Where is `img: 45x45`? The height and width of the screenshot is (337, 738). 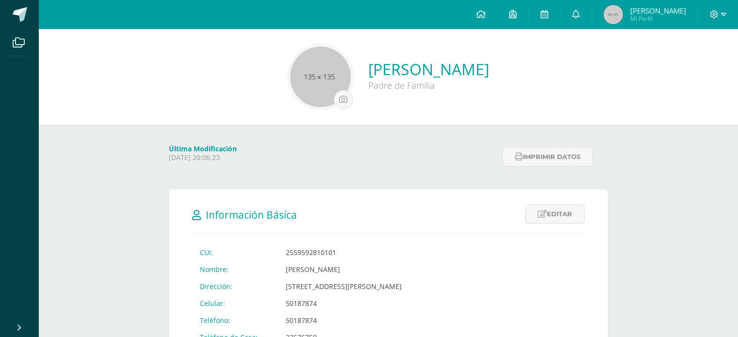 img: 45x45 is located at coordinates (613, 15).